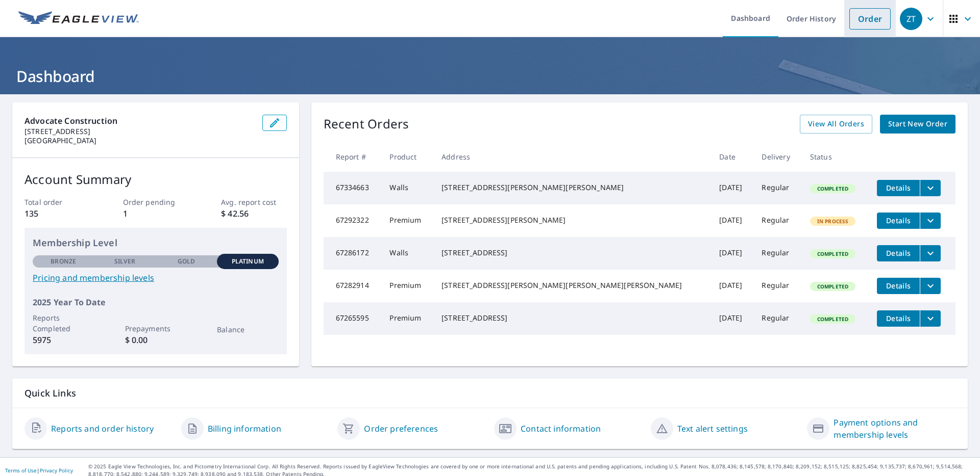 The width and height of the screenshot is (980, 476). Describe the element at coordinates (254, 213) in the screenshot. I see `p: $ 42.56` at that location.